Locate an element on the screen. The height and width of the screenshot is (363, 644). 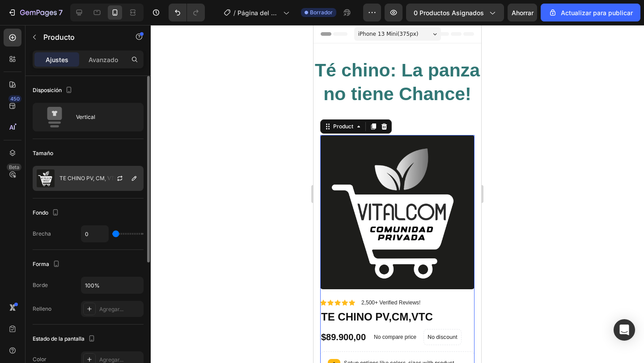
font: Actualizar para publicar is located at coordinates (597, 12).